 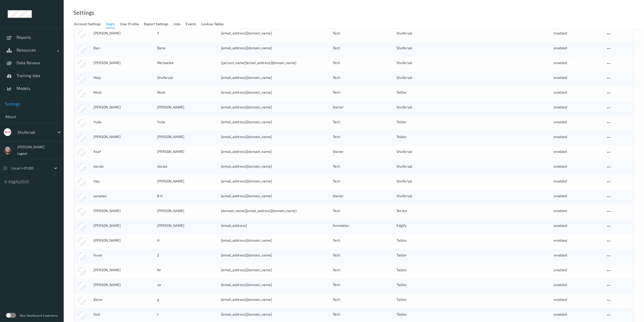 What do you see at coordinates (179, 24) in the screenshot?
I see `a: Jobs` at bounding box center [179, 24].